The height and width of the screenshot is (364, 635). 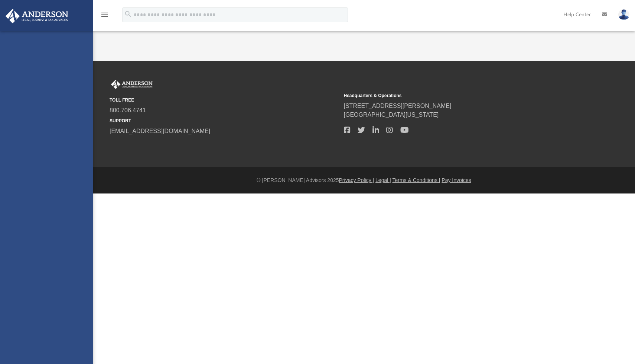 I want to click on a: Terms & Conditions |, so click(x=416, y=180).